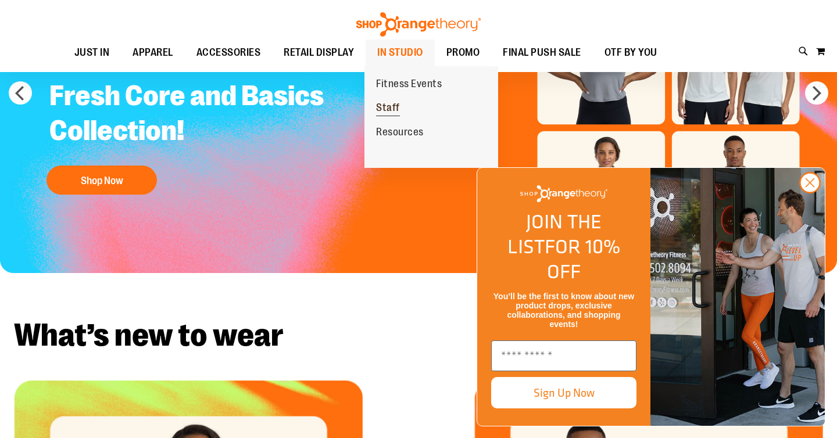  Describe the element at coordinates (388, 108) in the screenshot. I see `a: Staff` at that location.